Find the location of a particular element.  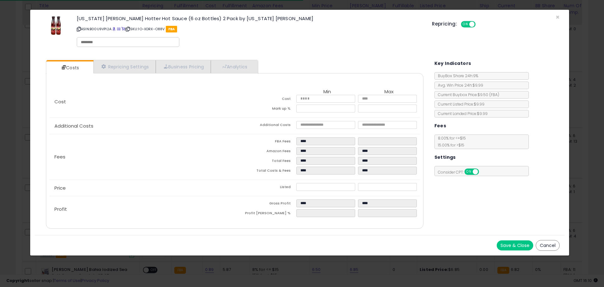

span: ( FBA ) is located at coordinates (494, 94).